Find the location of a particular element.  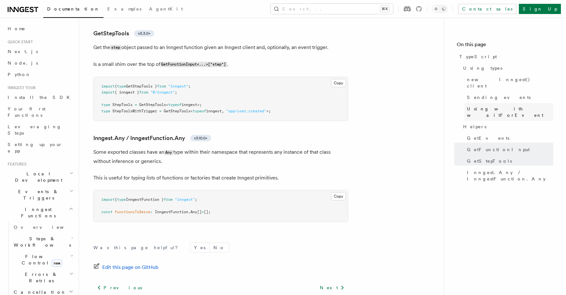

span: Your first Functions is located at coordinates (26, 112).